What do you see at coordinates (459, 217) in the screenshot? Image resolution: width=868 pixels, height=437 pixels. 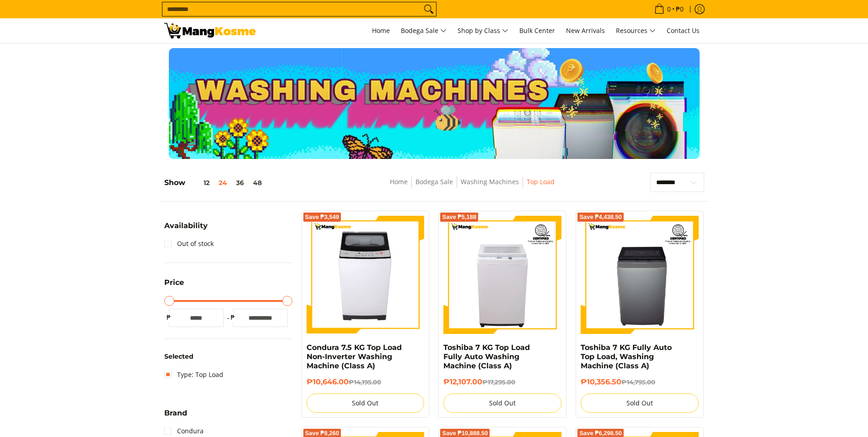 I see `span: Save ₱5,188` at bounding box center [459, 217].